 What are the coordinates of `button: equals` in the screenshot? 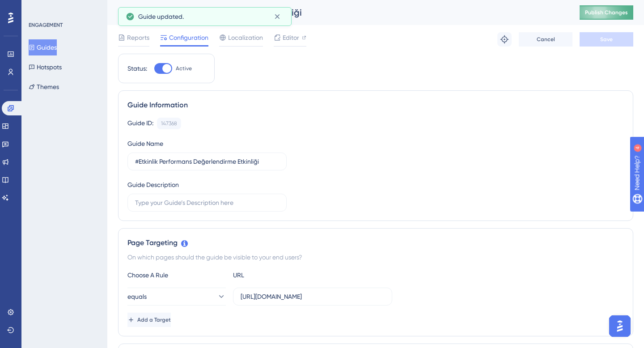 It's located at (177, 296).